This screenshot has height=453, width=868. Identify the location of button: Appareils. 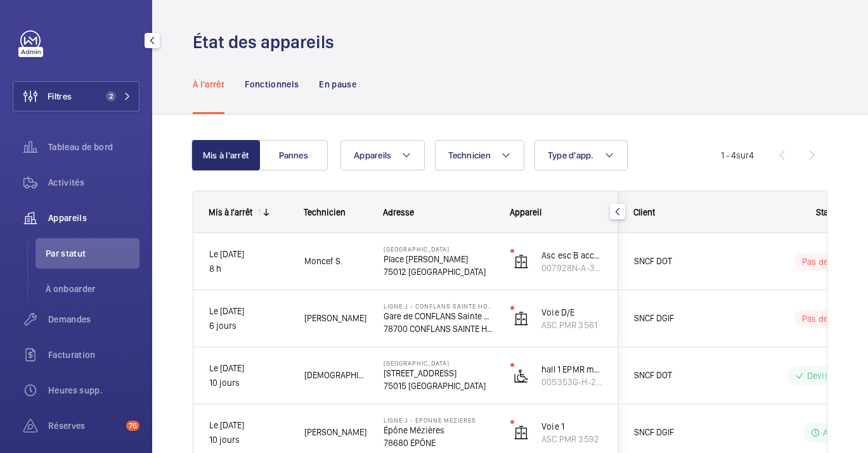
(383, 155).